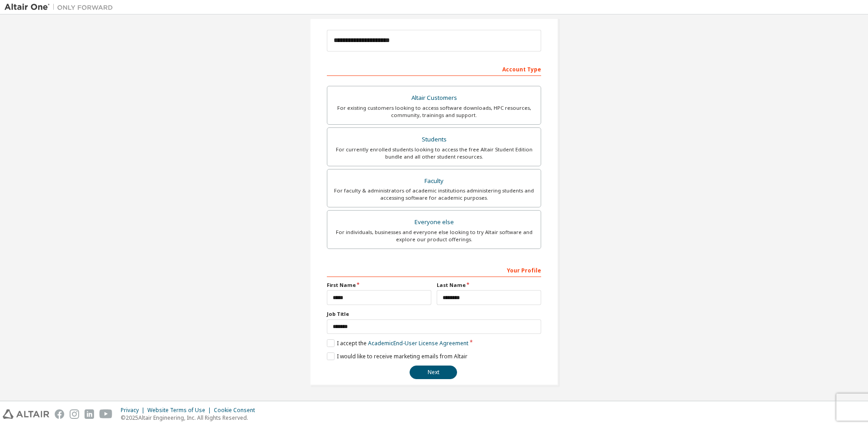 This screenshot has height=427, width=868. Describe the element at coordinates (134, 410) in the screenshot. I see `div: Privacy` at that location.